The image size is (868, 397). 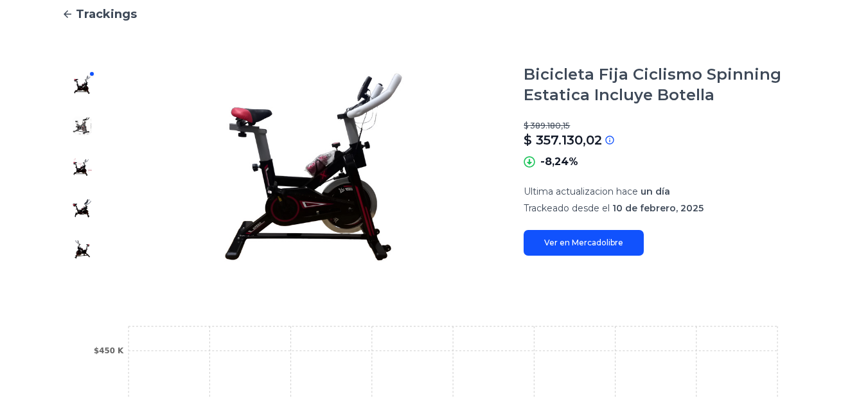 What do you see at coordinates (655, 192) in the screenshot?
I see `span: un día` at bounding box center [655, 192].